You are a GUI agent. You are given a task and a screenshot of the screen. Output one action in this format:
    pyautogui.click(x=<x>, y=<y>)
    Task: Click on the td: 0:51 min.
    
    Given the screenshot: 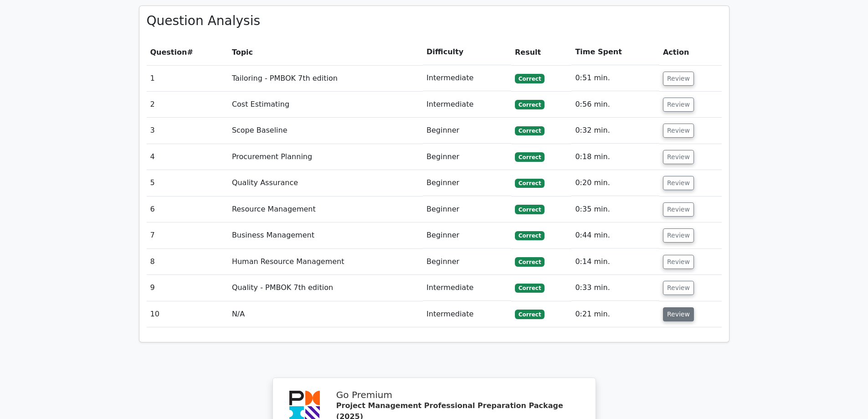 What is the action you would take?
    pyautogui.click(x=615, y=78)
    